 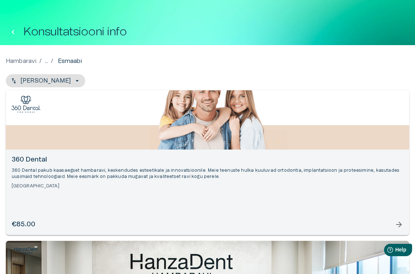 What do you see at coordinates (21, 61) in the screenshot?
I see `div: Hambaravi` at bounding box center [21, 61].